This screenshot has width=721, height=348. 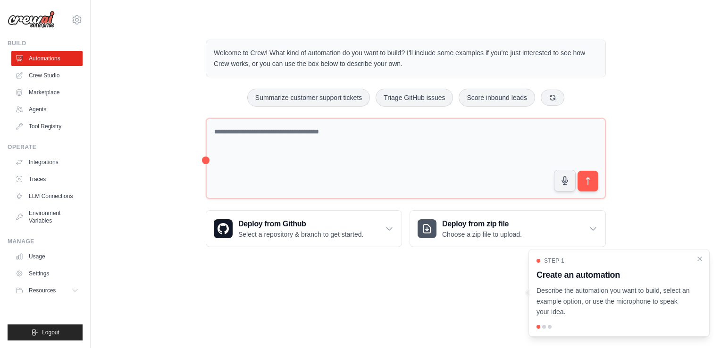 What do you see at coordinates (613, 301) in the screenshot?
I see `p: Describe the automation you want to build, select an example option, or use the microphone to spe...` at bounding box center [613, 301].